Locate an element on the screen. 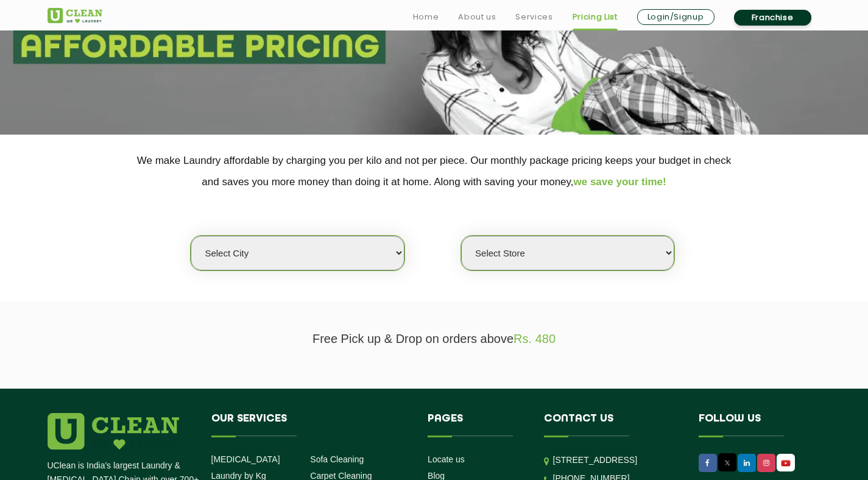 This screenshot has height=480, width=868. a: Locate us is located at coordinates (446, 459).